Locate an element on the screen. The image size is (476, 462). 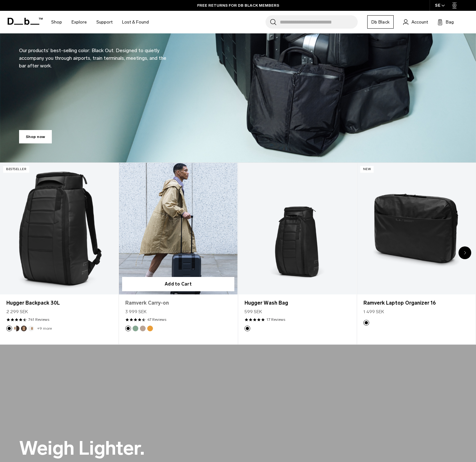
div: 3 / 20 is located at coordinates (298, 254).